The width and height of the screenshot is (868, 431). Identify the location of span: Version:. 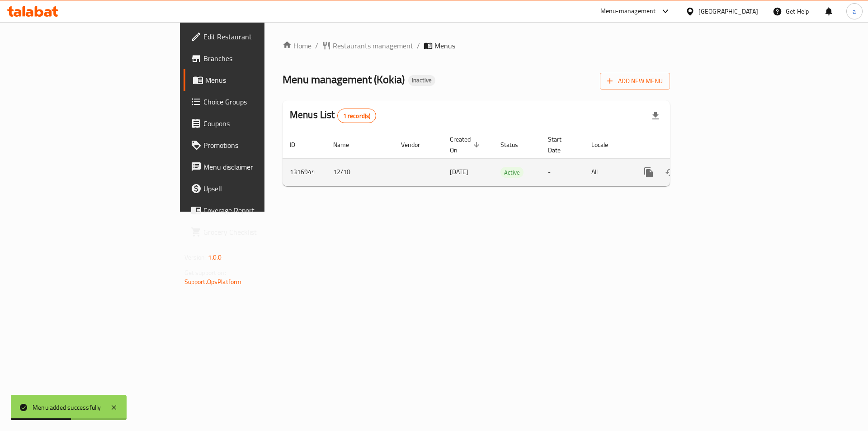
(195, 257).